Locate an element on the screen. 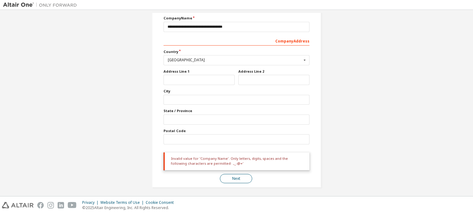 The width and height of the screenshot is (473, 214). img: youtube.svg is located at coordinates (72, 205).